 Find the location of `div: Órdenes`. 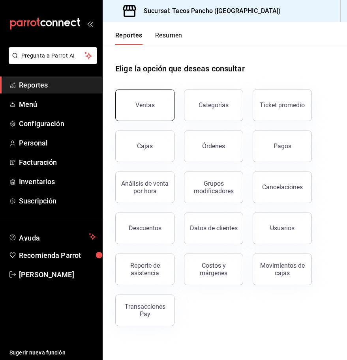

div: Órdenes is located at coordinates (213, 146).